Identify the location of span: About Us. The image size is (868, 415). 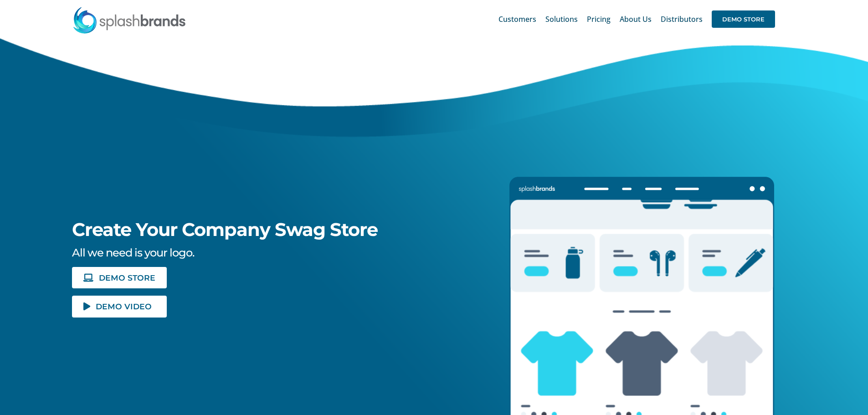
(636, 19).